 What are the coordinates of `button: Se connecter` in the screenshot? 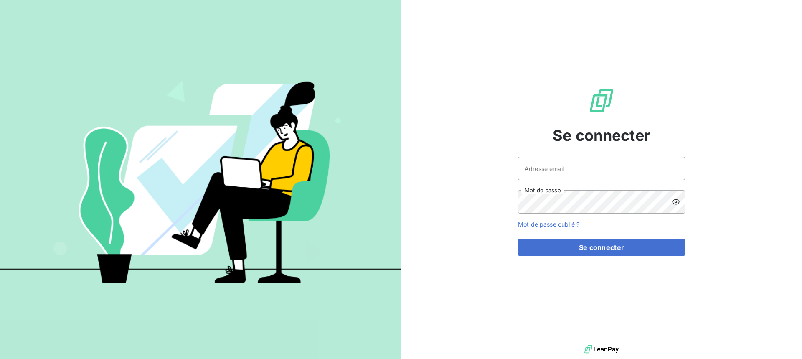 It's located at (602, 247).